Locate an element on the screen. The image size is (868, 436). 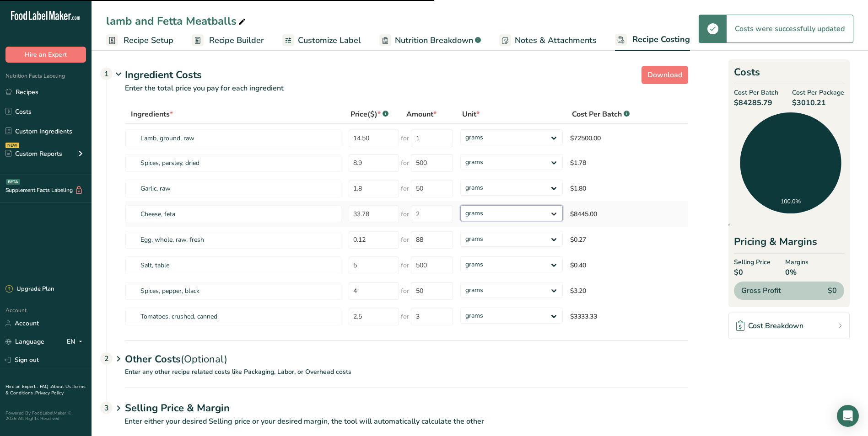
span: Margins is located at coordinates (797, 262).